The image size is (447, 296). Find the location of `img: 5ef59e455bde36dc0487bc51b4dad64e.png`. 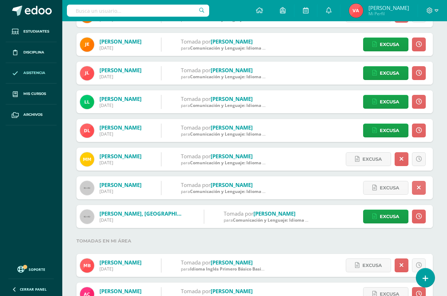

img: 5ef59e455bde36dc0487bc51b4dad64e.png is located at coordinates (356, 11).